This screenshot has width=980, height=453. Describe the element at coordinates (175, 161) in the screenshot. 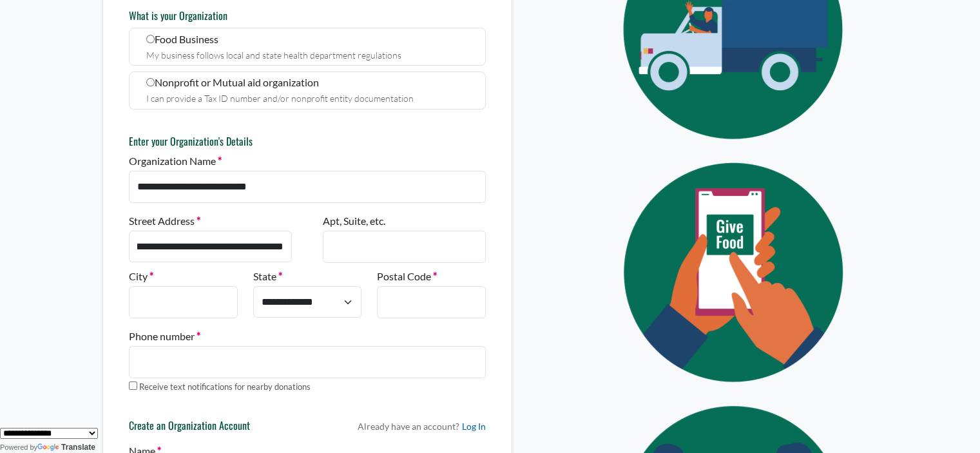

I see `label: Organization Name` at that location.